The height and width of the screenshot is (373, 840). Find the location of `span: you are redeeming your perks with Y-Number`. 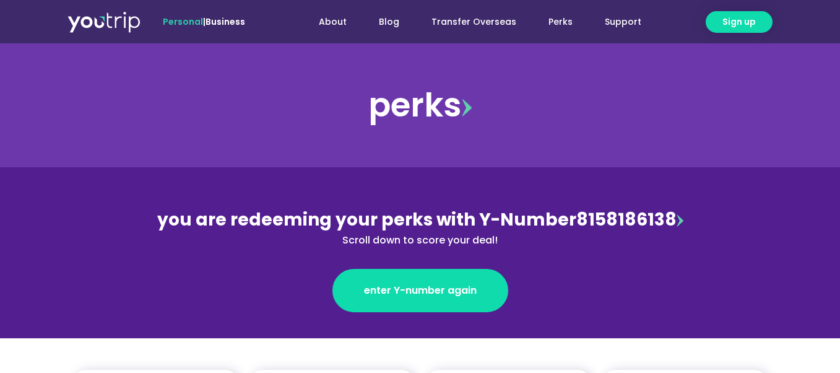

span: you are redeeming your perks with Y-Number is located at coordinates (366, 219).